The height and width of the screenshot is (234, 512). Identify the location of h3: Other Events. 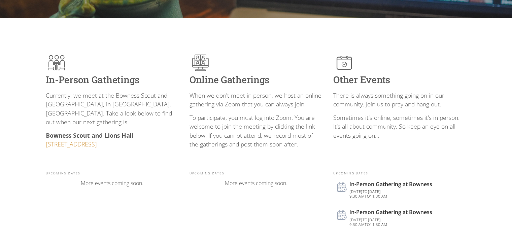
(400, 79).